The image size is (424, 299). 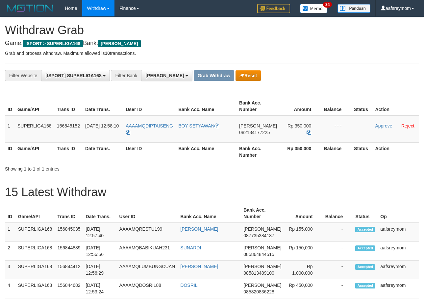 What do you see at coordinates (147, 251) in the screenshot?
I see `td: AAAAMQBABIKUAH231` at bounding box center [147, 251].